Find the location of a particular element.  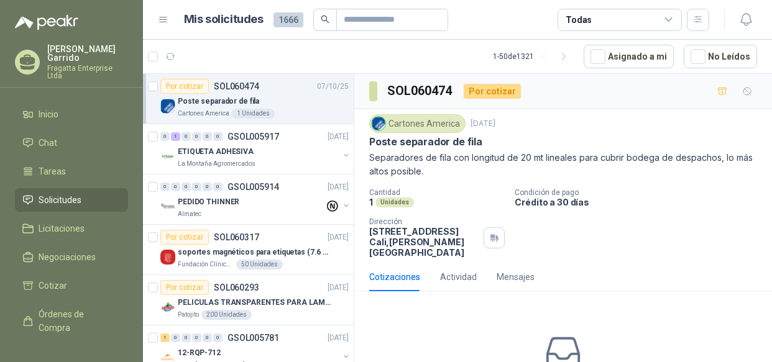

a: Órdenes de Compra is located at coordinates (71, 321).